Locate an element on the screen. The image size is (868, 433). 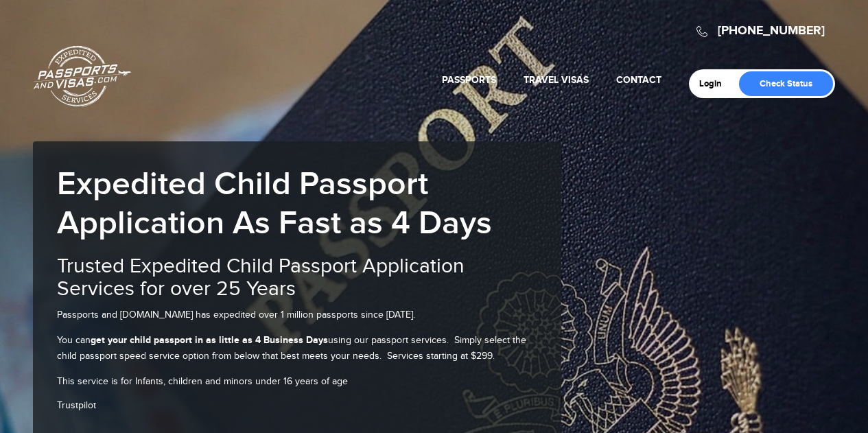
p: You can using our passport services. Simply select the child passport speed service option from b... is located at coordinates (300, 348).